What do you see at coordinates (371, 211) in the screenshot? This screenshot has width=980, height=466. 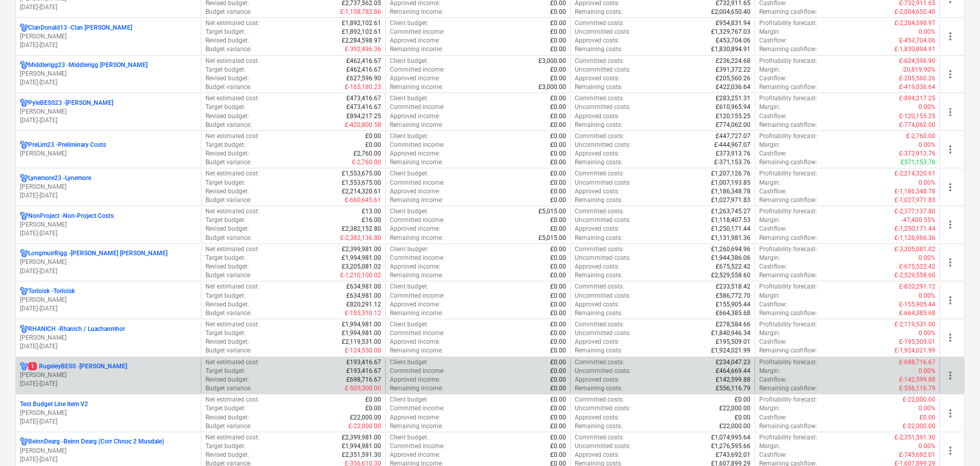 I see `p: £13.00` at bounding box center [371, 211].